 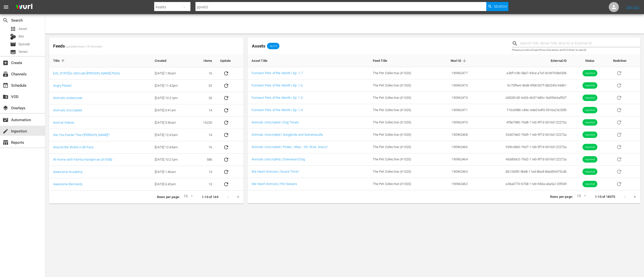 What do you see at coordinates (275, 122) in the screenshot?
I see `a: Animals Unscripted | Dog Treats` at bounding box center [275, 122].